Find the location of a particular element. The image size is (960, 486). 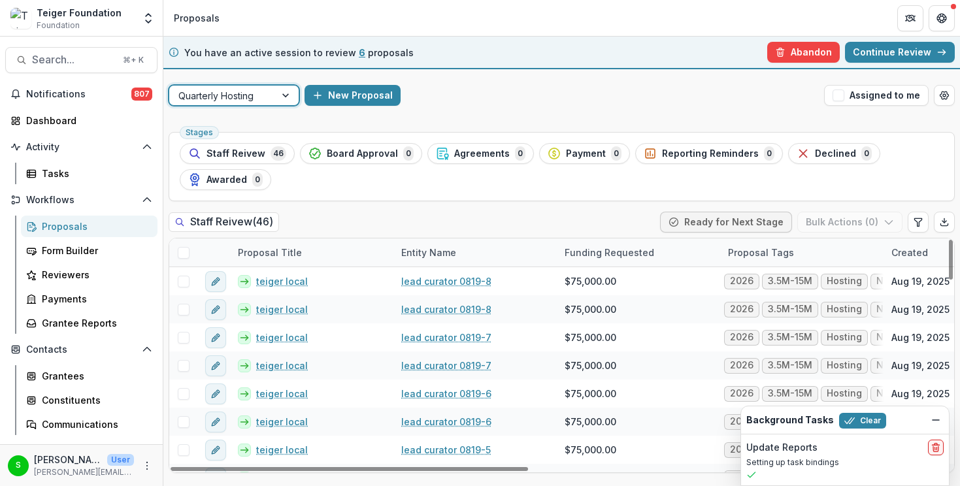

button: Open Contacts is located at coordinates (81, 350).